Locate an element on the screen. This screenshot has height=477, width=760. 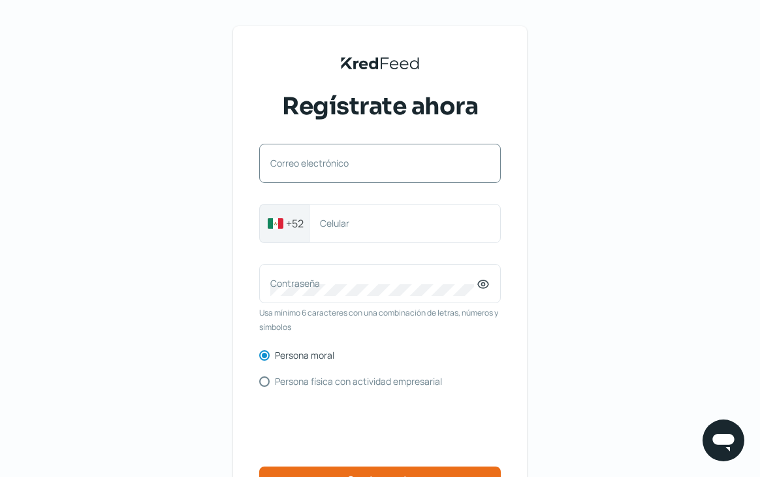
span: Usa mínimo 6 caracteres con una combinación de letras, números y símbolos is located at coordinates (380, 319).